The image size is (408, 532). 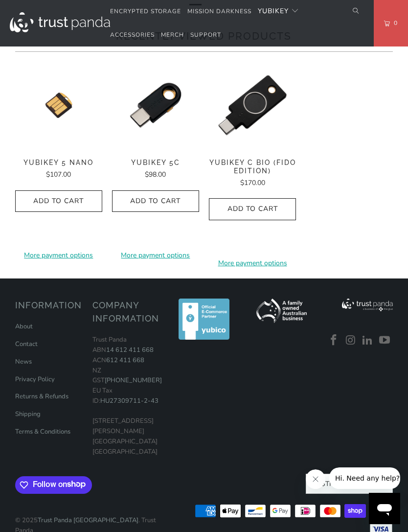 I want to click on span: YubiKey, so click(x=273, y=11).